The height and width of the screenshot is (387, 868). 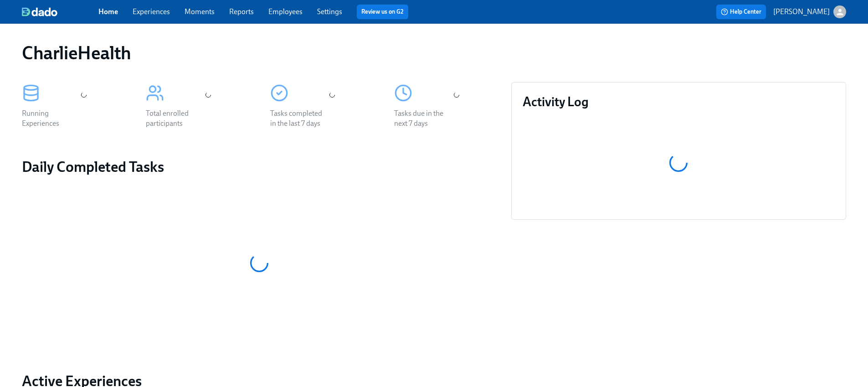 I want to click on div: Tasks due in the next 7 days, so click(x=423, y=119).